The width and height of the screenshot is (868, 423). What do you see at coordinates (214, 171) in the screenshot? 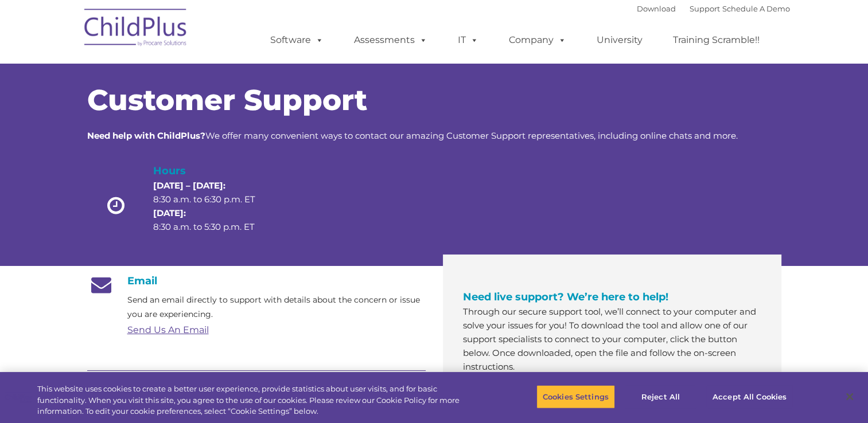
I see `h4: Hours` at bounding box center [214, 171].